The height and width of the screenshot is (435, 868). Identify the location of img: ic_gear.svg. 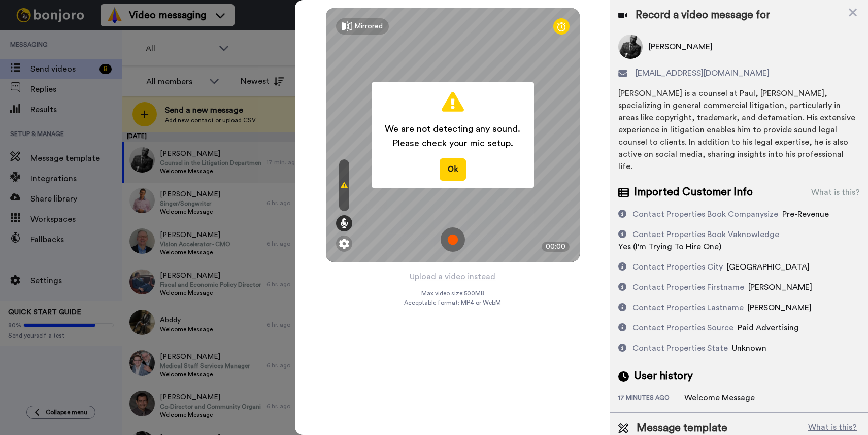
(344, 244).